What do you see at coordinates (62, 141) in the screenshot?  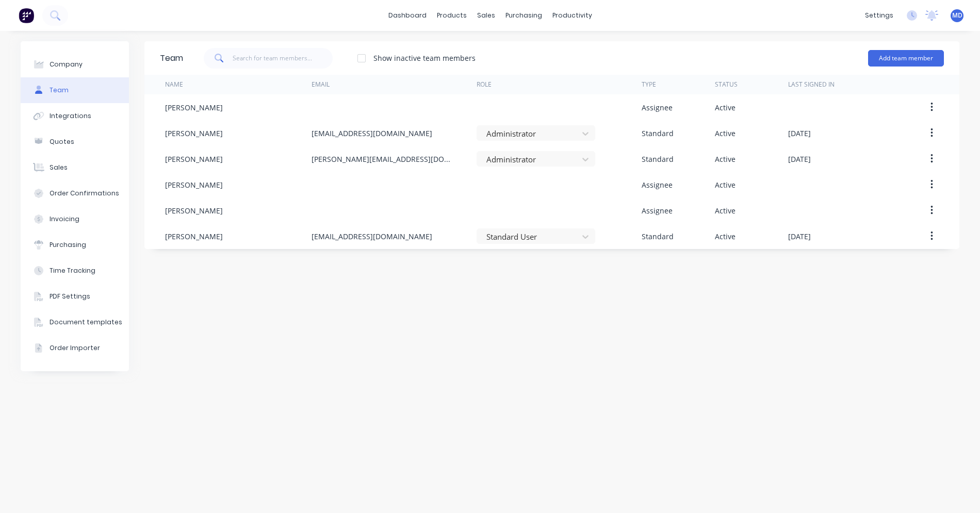 I see `div: Quotes` at bounding box center [62, 141].